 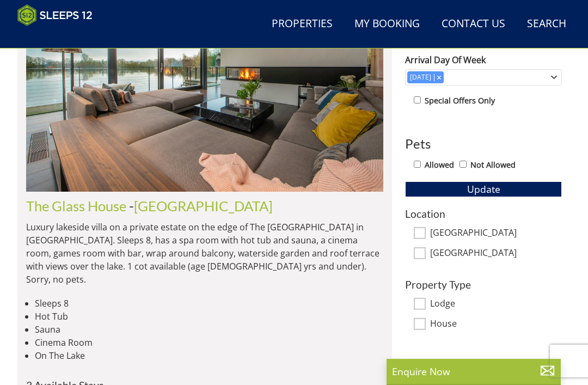 What do you see at coordinates (302, 24) in the screenshot?
I see `a: Properties` at bounding box center [302, 24].